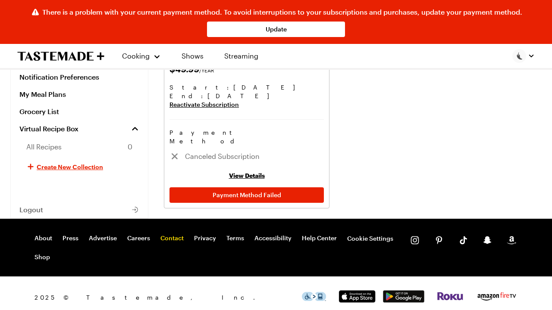  I want to click on img: Amazon Fire TV, so click(497, 297).